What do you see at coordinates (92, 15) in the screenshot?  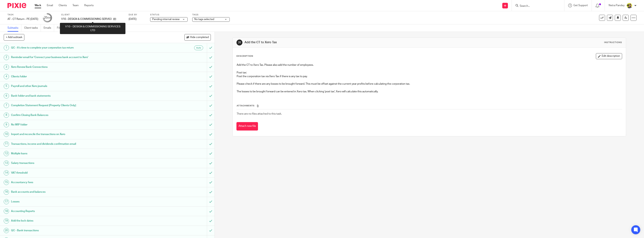 I see `label: Client` at bounding box center [92, 15].